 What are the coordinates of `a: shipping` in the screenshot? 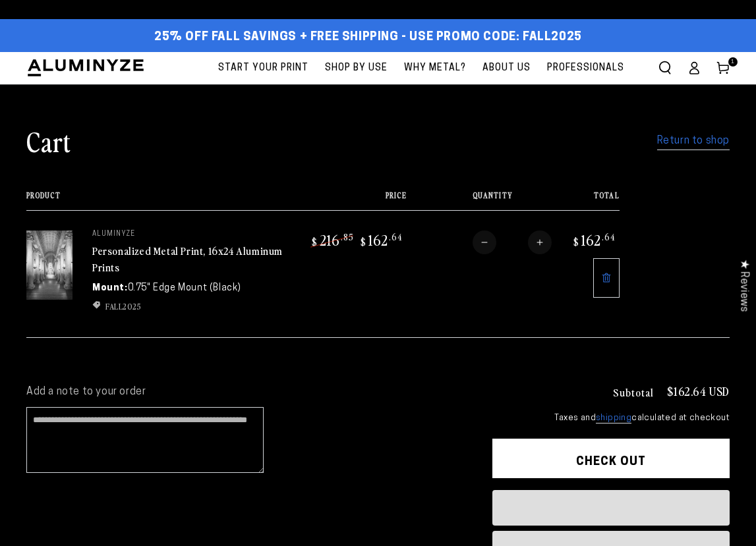 It's located at (614, 418).